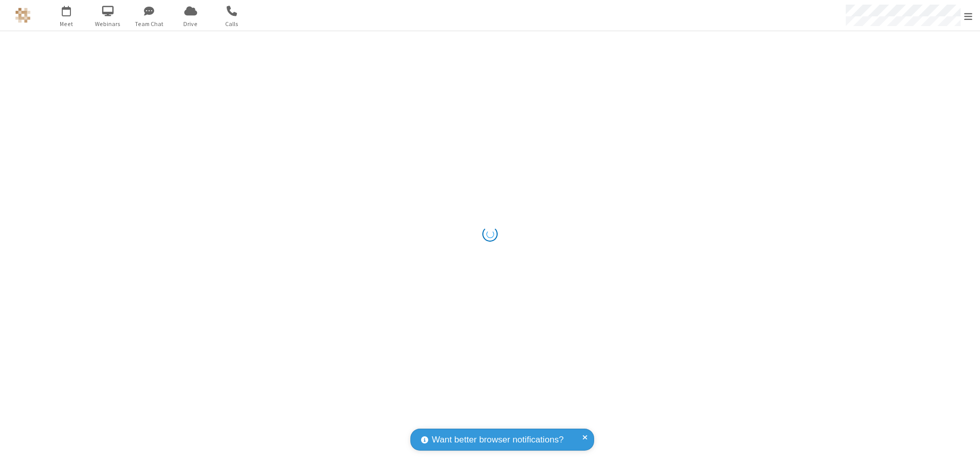  I want to click on span: Calls, so click(232, 24).